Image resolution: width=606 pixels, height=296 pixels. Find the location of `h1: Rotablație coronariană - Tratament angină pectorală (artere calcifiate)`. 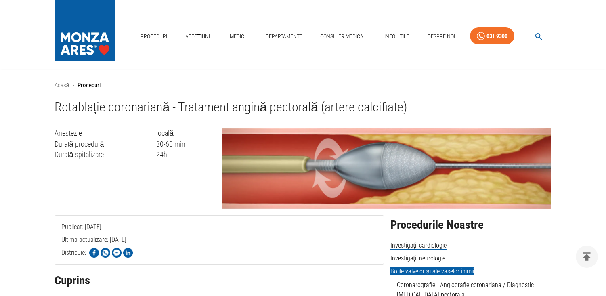

h1: Rotablație coronariană - Tratament angină pectorală (artere calcifiate) is located at coordinates (303, 109).